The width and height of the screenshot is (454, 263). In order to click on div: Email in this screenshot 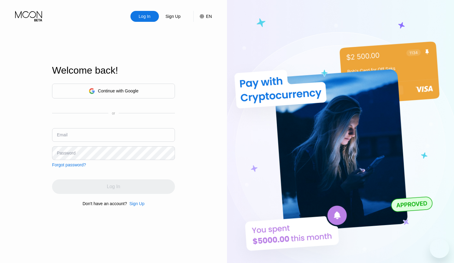, I will do `click(62, 135)`.